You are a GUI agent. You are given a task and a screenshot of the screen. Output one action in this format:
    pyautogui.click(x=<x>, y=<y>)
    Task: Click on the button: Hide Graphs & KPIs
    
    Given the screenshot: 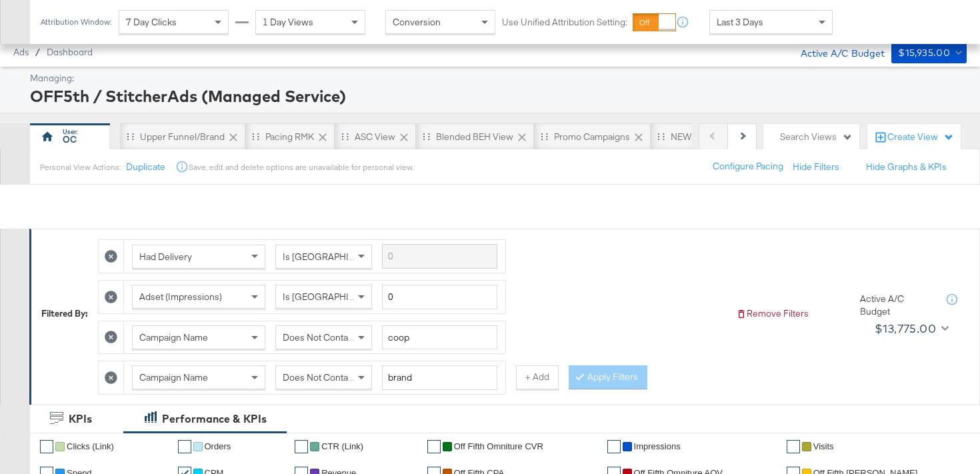 What is the action you would take?
    pyautogui.click(x=907, y=166)
    